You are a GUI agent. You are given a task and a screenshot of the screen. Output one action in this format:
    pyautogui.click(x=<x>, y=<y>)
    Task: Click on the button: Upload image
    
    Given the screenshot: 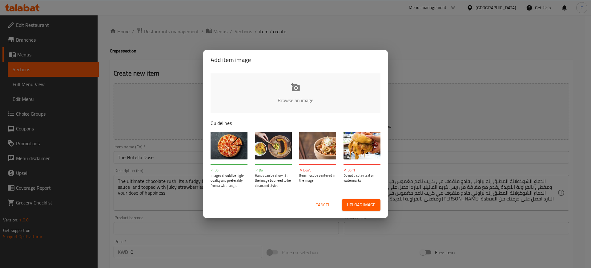 What is the action you would take?
    pyautogui.click(x=361, y=204)
    